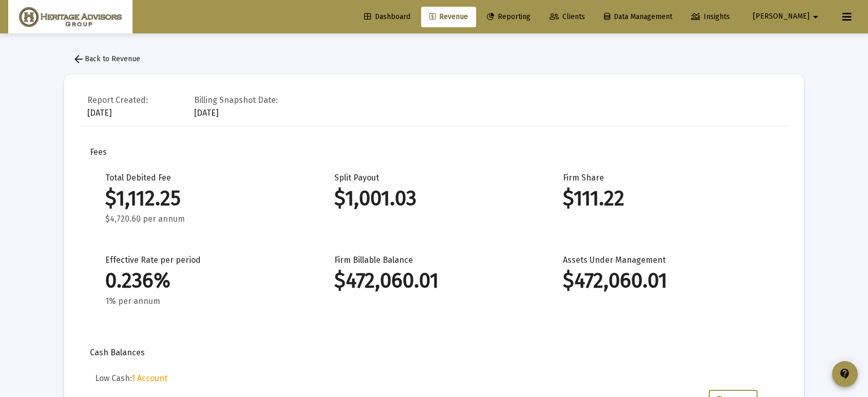 This screenshot has height=397, width=868. Describe the element at coordinates (662, 198) in the screenshot. I see `div: Firm Share` at that location.